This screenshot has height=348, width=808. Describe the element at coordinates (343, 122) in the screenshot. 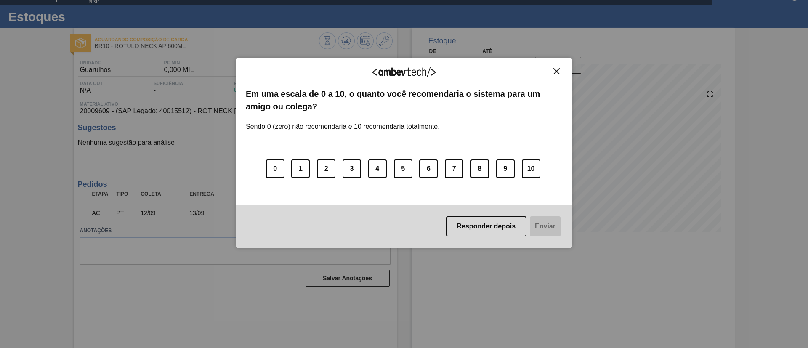

I see `label: Sendo 0 (zero) não recomendaria e 10 recomendaria totalmente.` at that location.